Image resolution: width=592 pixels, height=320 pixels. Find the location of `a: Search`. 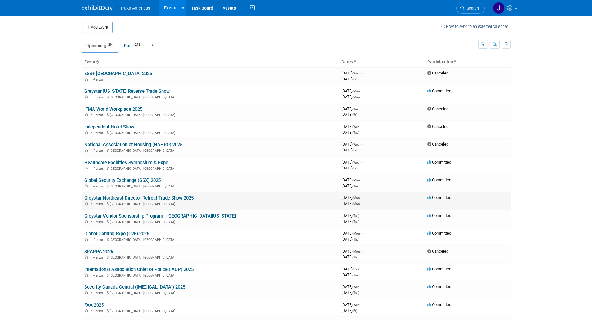

a: Search is located at coordinates (471, 8).